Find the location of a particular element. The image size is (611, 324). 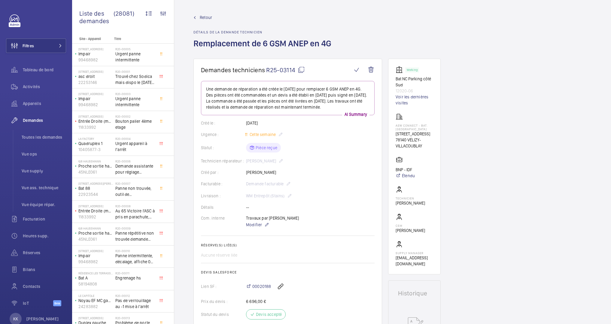

a: 00020188 is located at coordinates (258, 286).